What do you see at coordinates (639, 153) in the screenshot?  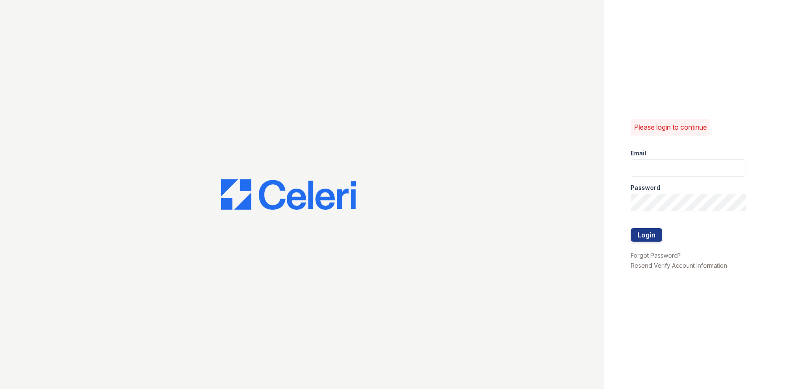 I see `label: Email` at bounding box center [639, 153].